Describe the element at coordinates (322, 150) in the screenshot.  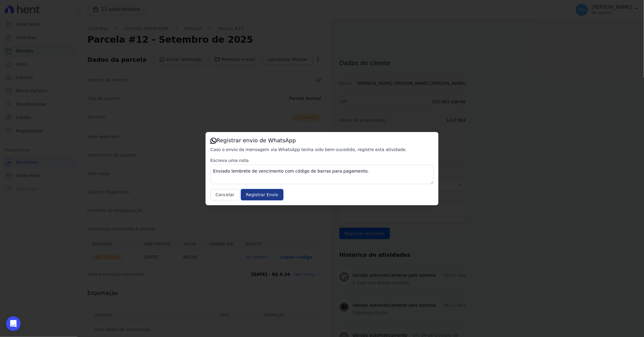
I see `p: Caso o envio da mensagem via WhatsApp tenha sido bem-sucedido, registre esta atividade.` at that location.